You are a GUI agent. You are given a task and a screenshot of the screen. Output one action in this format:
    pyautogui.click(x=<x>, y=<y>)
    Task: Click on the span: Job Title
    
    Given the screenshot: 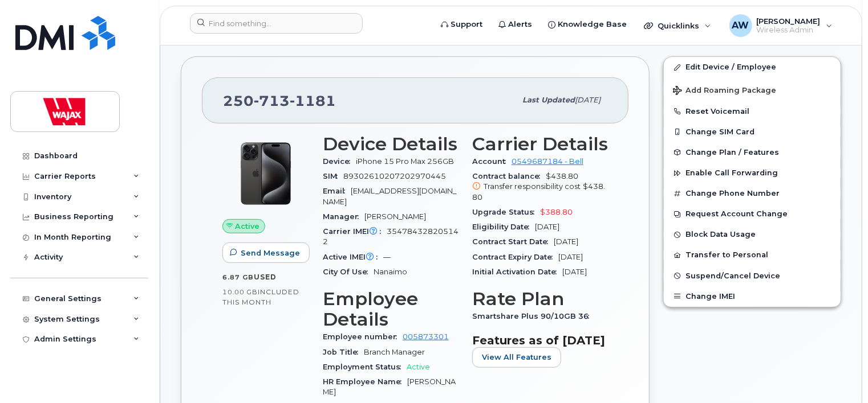 What is the action you would take?
    pyautogui.click(x=343, y=352)
    